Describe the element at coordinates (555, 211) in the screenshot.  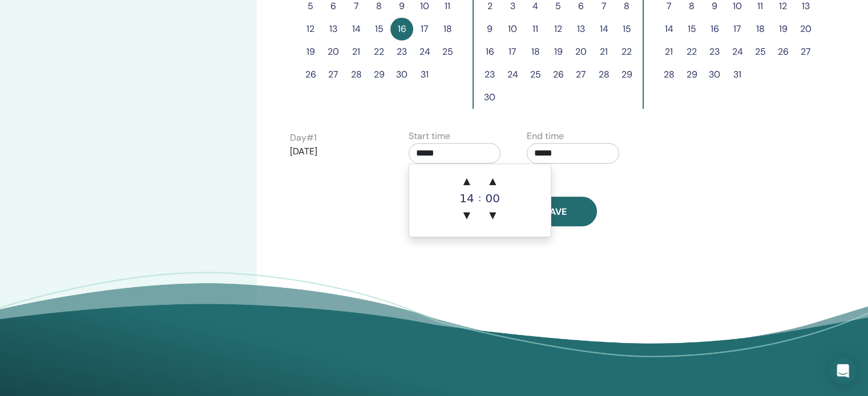
I see `span: Save` at that location.